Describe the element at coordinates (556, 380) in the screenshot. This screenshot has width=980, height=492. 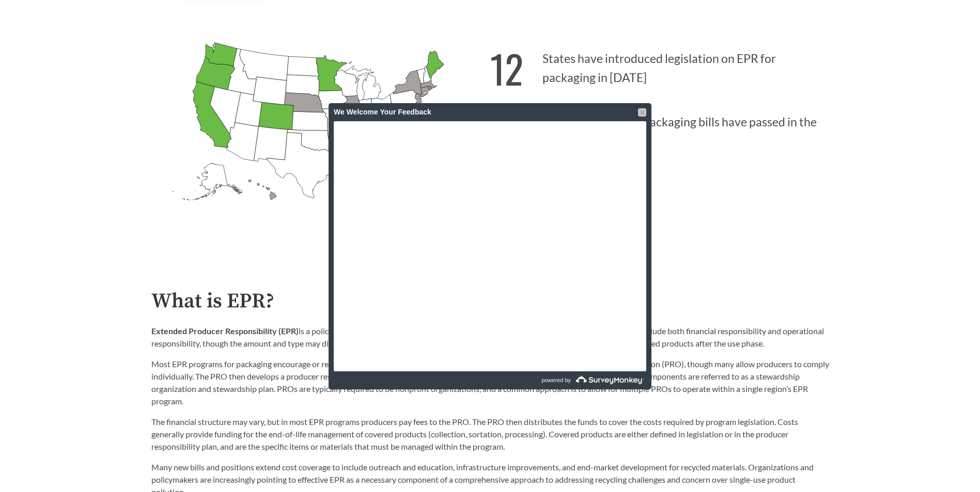
I see `span: powered by` at that location.